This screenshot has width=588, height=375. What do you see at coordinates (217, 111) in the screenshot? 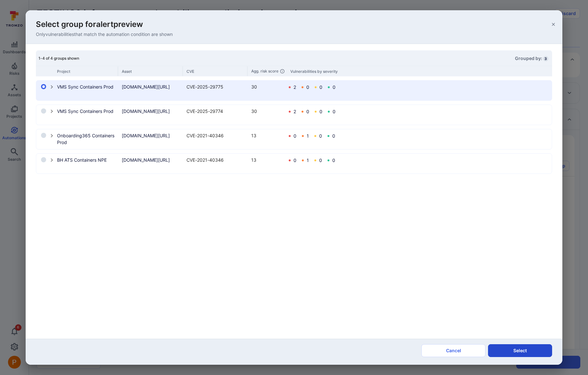
I see `div: CVE-2025-29774` at bounding box center [217, 111].